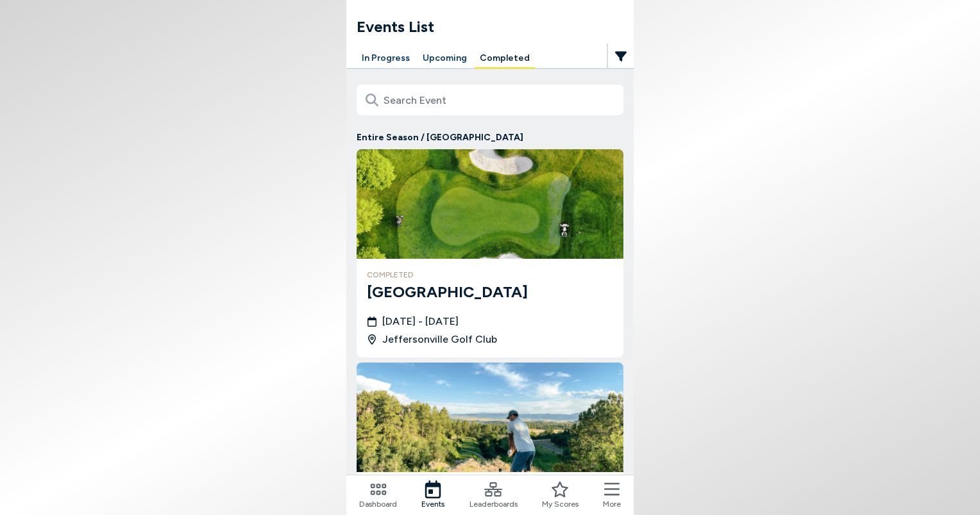 This screenshot has height=515, width=980. What do you see at coordinates (378, 504) in the screenshot?
I see `span: Dashboard` at bounding box center [378, 504].